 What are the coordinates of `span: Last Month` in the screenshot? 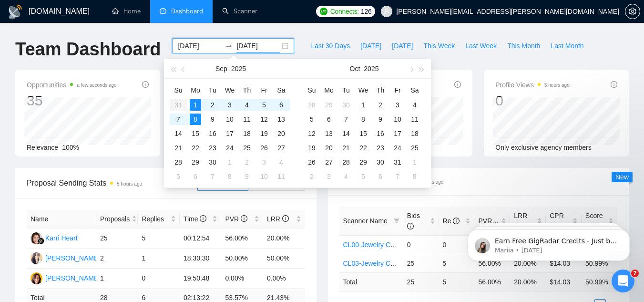 It's located at (567, 46).